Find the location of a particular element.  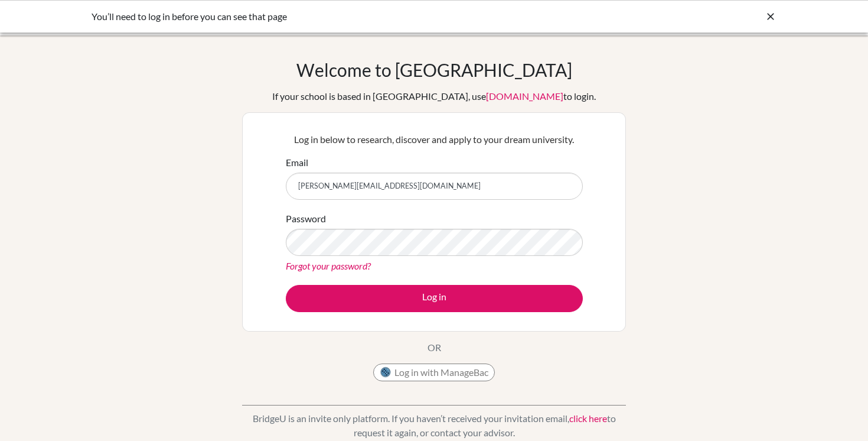

button: Log in with ManageBac is located at coordinates (434, 372).